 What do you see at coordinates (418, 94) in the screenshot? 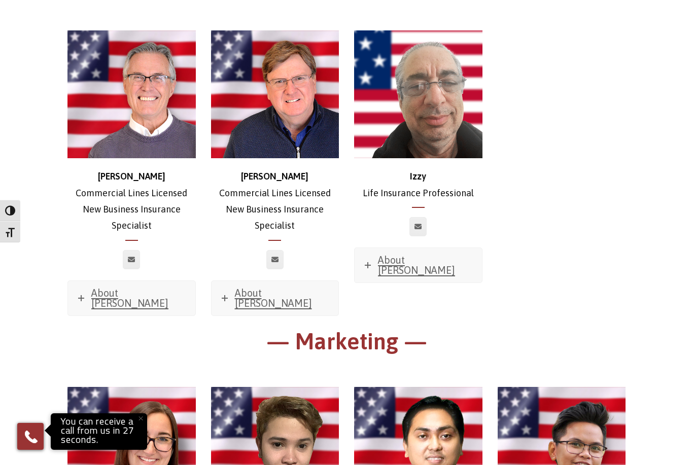
I see `img: Israel-500x500` at bounding box center [418, 94].